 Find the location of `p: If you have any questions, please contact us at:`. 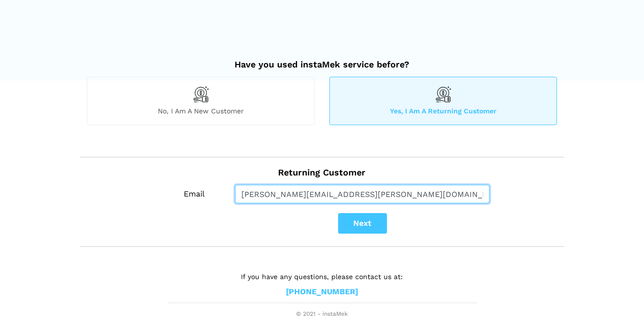

p: If you have any questions, please contact us at: is located at coordinates (322, 277).